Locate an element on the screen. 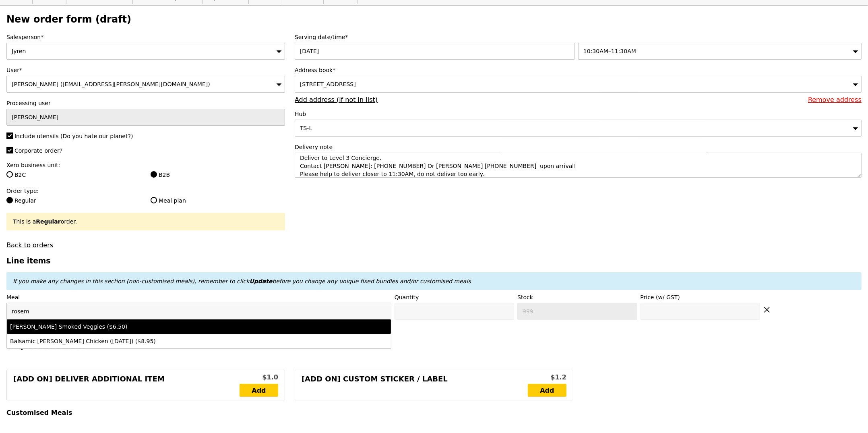 The width and height of the screenshot is (868, 433). label: Order type: is located at coordinates (146, 191).